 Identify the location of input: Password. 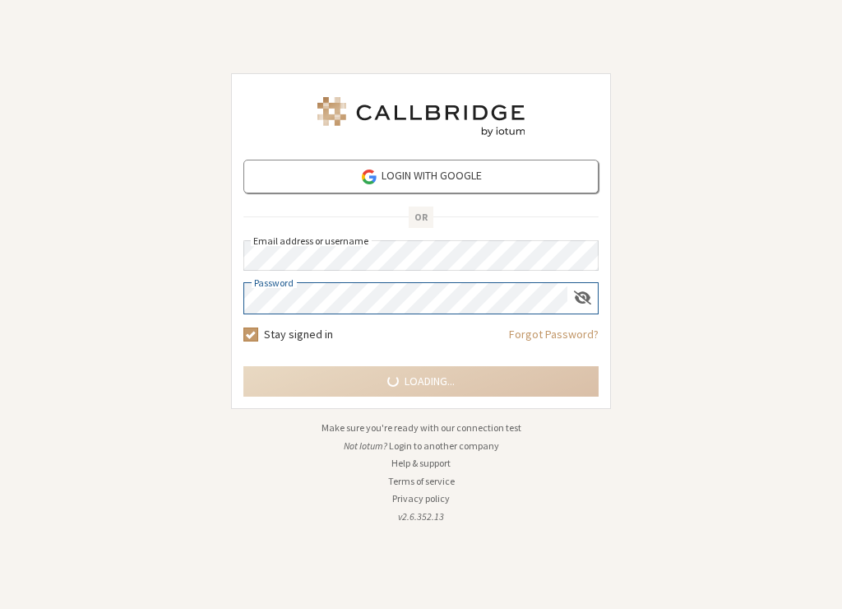
(406, 298).